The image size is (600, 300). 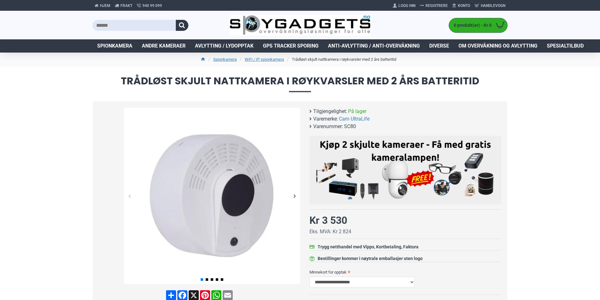 What do you see at coordinates (330, 111) in the screenshot?
I see `b: Tilgjengelighet:` at bounding box center [330, 111].